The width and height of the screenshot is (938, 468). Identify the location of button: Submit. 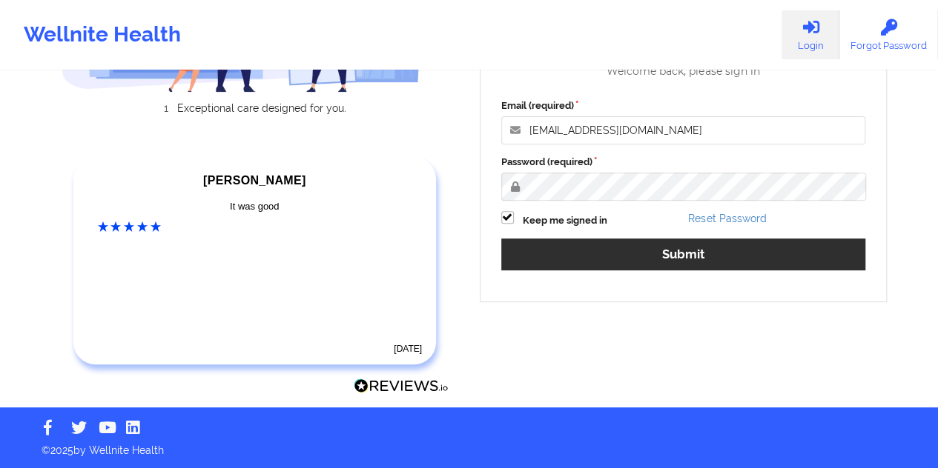
(683, 254).